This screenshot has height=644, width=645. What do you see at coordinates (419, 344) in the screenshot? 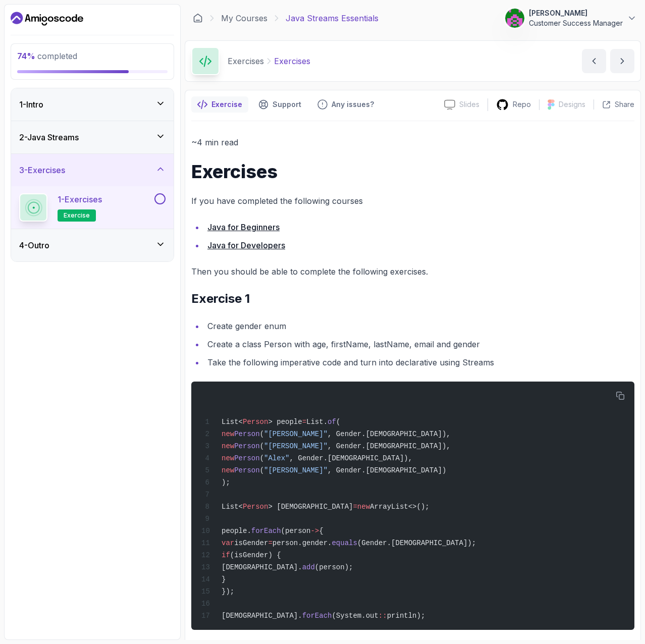
I see `li: Create a class Person with age, firstName, lastName, email and gender` at bounding box center [419, 344].